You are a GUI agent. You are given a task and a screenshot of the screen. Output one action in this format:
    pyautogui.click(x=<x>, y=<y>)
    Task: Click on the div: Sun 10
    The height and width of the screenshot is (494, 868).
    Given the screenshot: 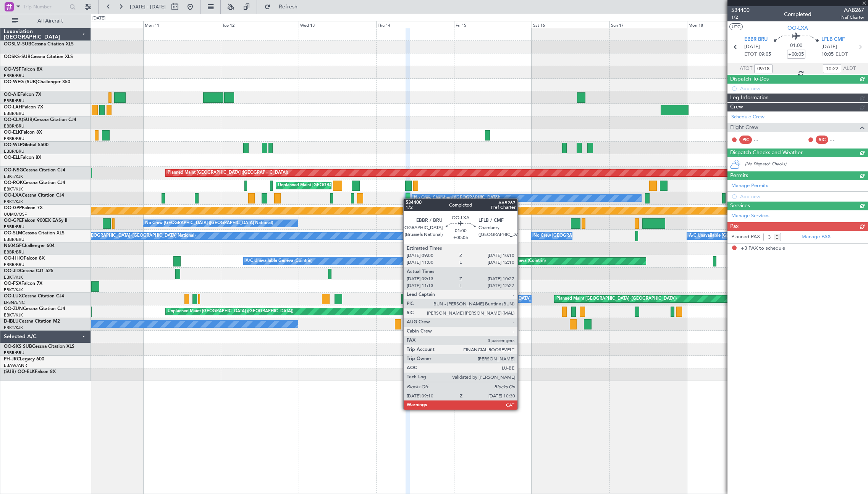 What is the action you would take?
    pyautogui.click(x=105, y=25)
    